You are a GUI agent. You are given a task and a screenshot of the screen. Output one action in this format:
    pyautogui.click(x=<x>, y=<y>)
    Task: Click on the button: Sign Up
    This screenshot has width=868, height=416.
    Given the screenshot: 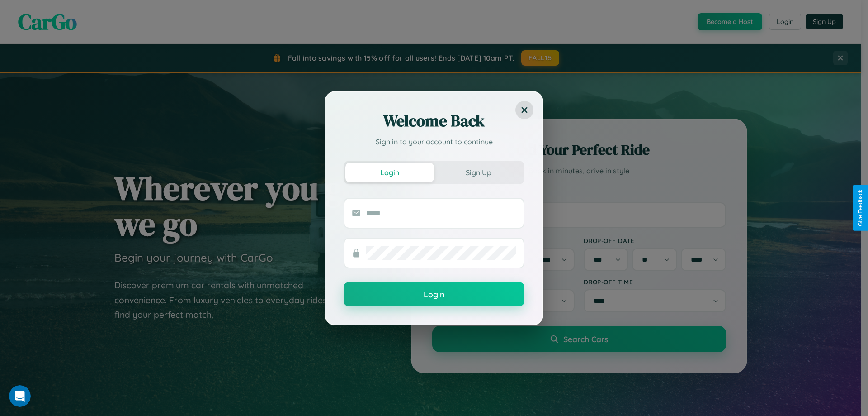 What is the action you would take?
    pyautogui.click(x=478, y=172)
    